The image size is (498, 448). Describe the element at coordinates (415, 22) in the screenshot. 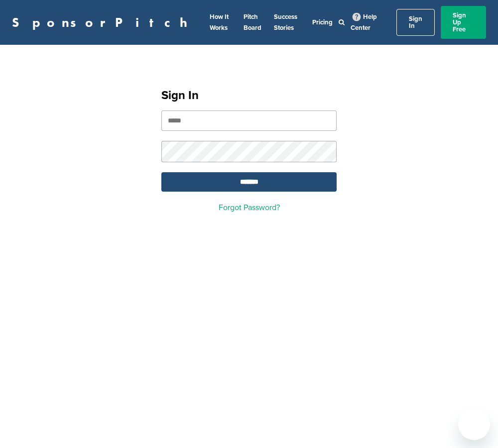

I see `a: Sign In` at that location.